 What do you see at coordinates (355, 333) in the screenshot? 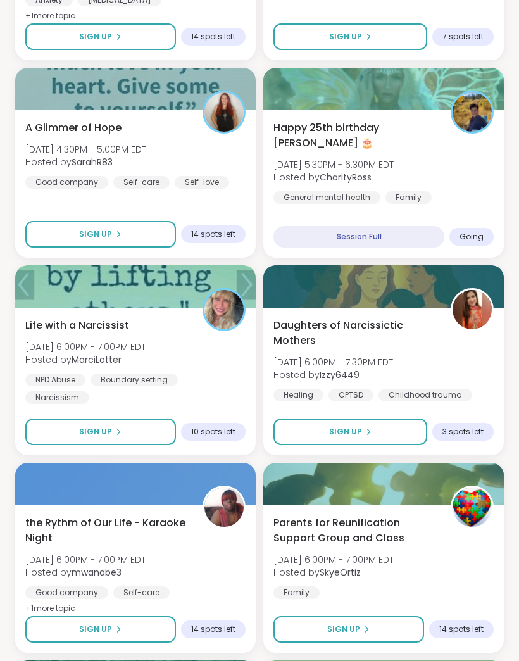
I see `span: Daughters of Narcissictic Mothers` at bounding box center [355, 333].